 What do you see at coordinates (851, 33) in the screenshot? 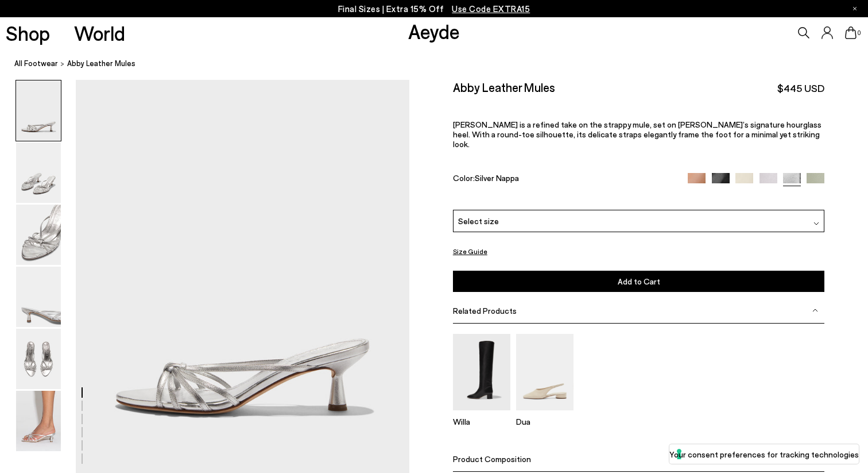
I see `a: 0` at bounding box center [851, 33].